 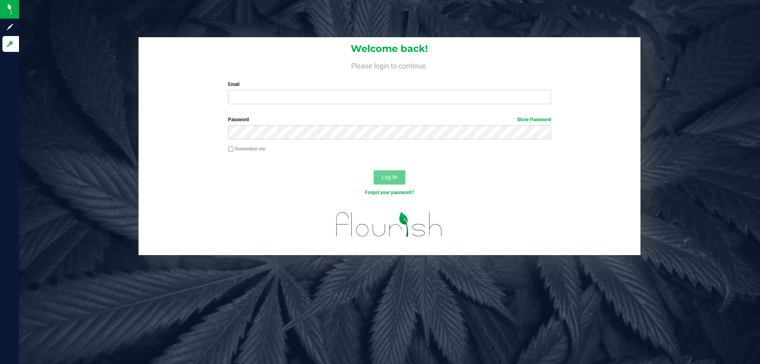 What do you see at coordinates (238, 120) in the screenshot?
I see `span: Password` at bounding box center [238, 120].